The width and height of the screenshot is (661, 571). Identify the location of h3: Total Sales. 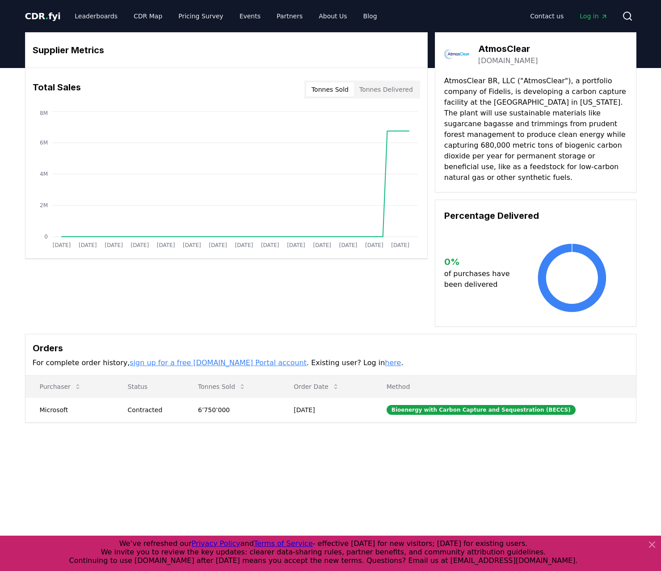
(57, 89).